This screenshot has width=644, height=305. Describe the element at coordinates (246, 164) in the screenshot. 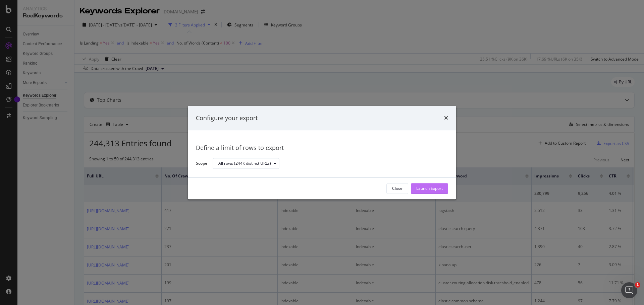

I see `button: All rows (244K distinct URLs)` at that location.